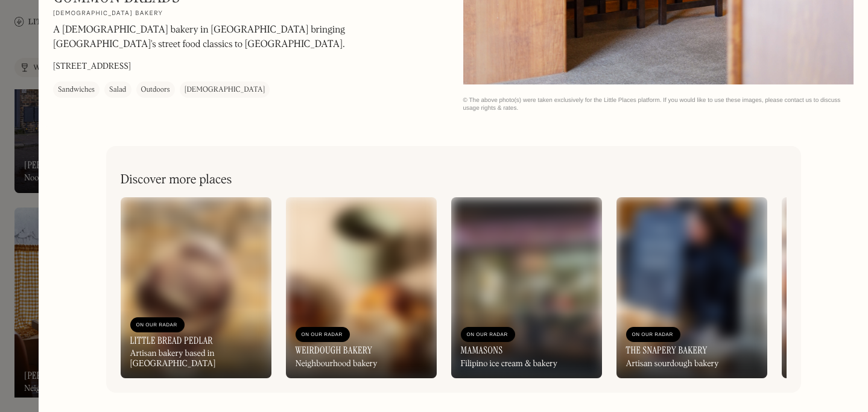  I want to click on a: On Our RadarThe Snapery BakeryArtisan sourdough bakery, so click(692, 288).